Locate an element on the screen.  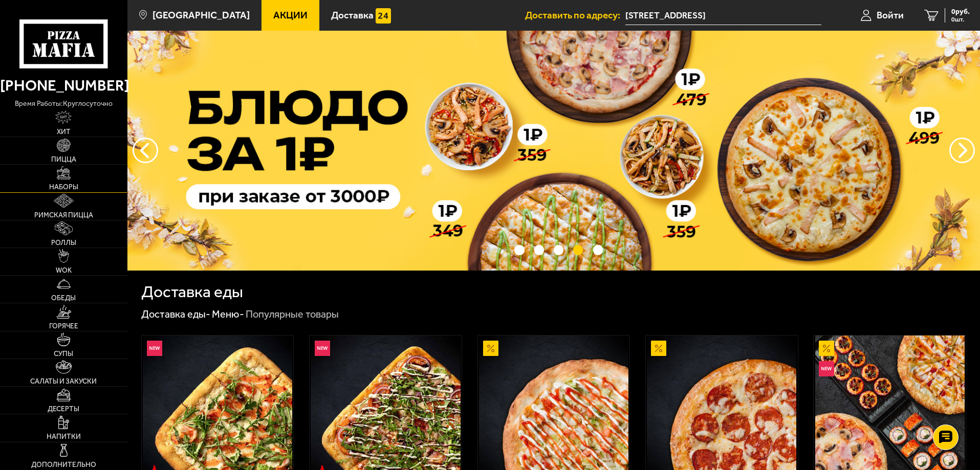
span: Горячее is located at coordinates (63, 326).